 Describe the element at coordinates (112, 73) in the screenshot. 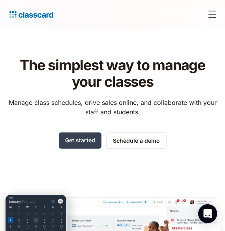

I see `h1: The simplest way to manage your classes` at that location.